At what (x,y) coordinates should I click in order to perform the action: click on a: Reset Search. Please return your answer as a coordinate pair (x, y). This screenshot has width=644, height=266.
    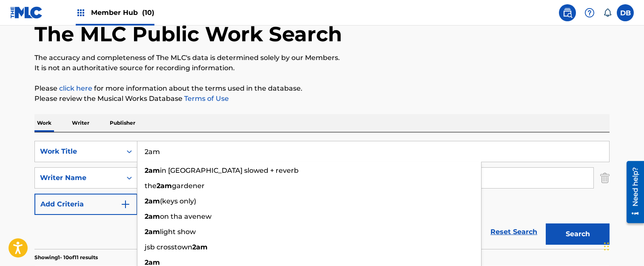
    Looking at the image, I should click on (514, 232).